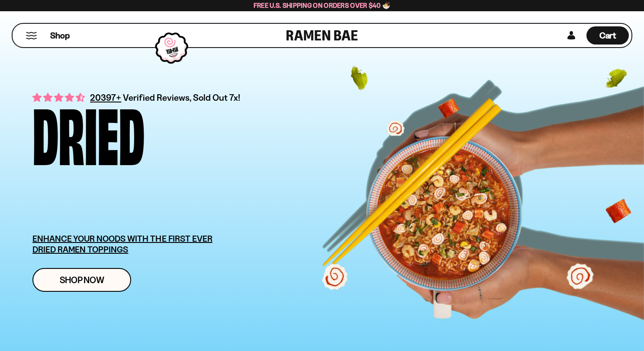  Describe the element at coordinates (608, 36) in the screenshot. I see `div: Cart` at that location.